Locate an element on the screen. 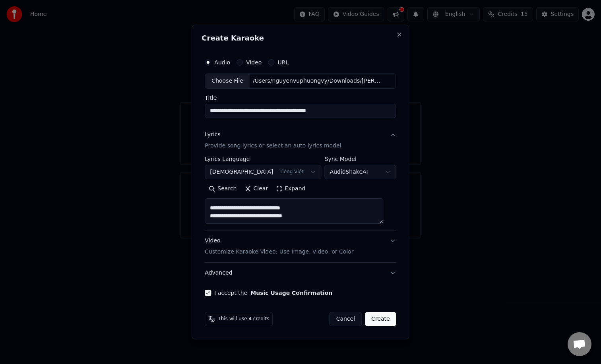 The image size is (601, 364). label: Title is located at coordinates (300, 98).